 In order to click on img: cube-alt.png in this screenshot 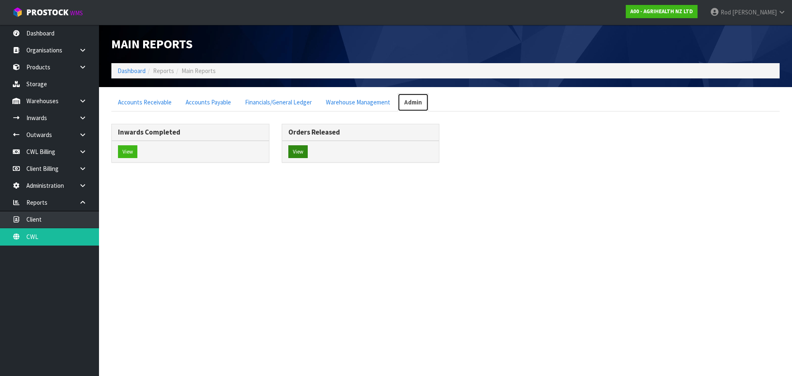, I will do `click(17, 12)`.